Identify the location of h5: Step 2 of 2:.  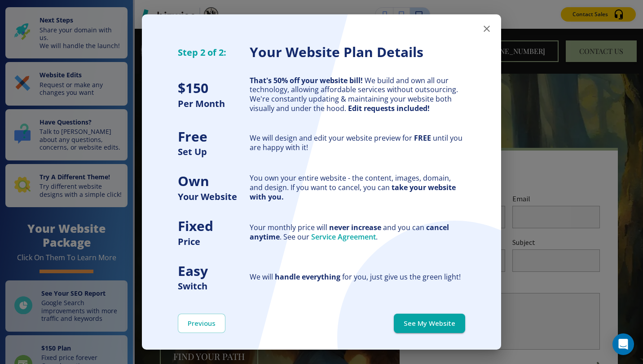
(214, 52).